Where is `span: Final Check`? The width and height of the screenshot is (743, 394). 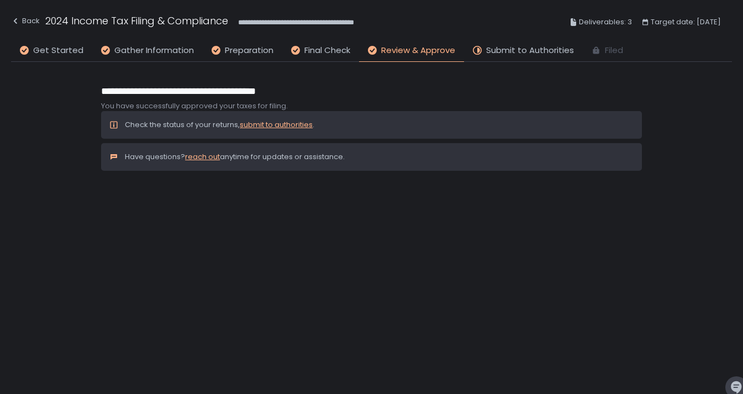
span: Final Check is located at coordinates (327, 50).